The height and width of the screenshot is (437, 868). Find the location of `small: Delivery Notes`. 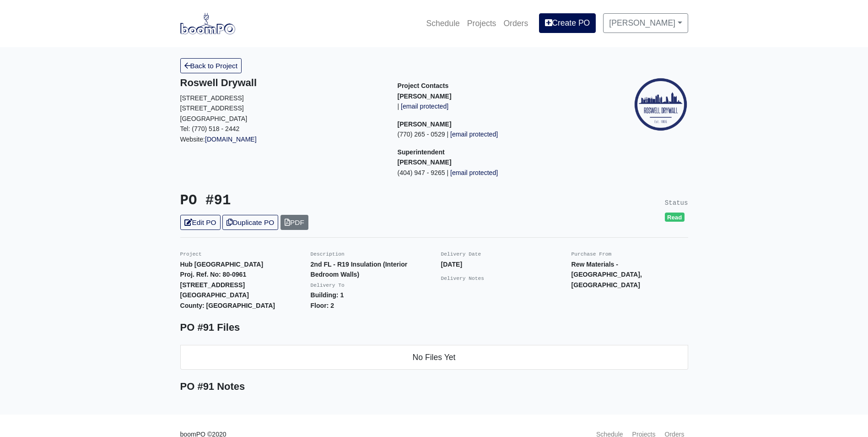

small: Delivery Notes is located at coordinates (462, 278).